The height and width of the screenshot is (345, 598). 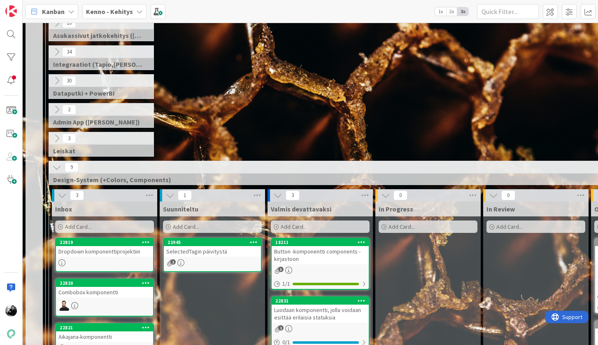 What do you see at coordinates (286, 283) in the screenshot?
I see `span: 1 / 1` at bounding box center [286, 283].